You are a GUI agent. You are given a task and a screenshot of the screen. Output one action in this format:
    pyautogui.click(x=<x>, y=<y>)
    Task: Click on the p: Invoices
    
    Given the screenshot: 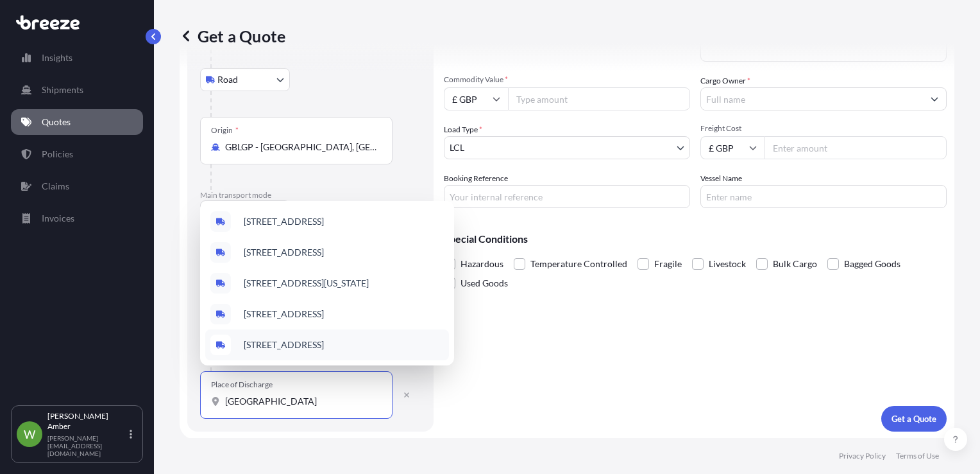 What is the action you would take?
    pyautogui.click(x=57, y=219)
    